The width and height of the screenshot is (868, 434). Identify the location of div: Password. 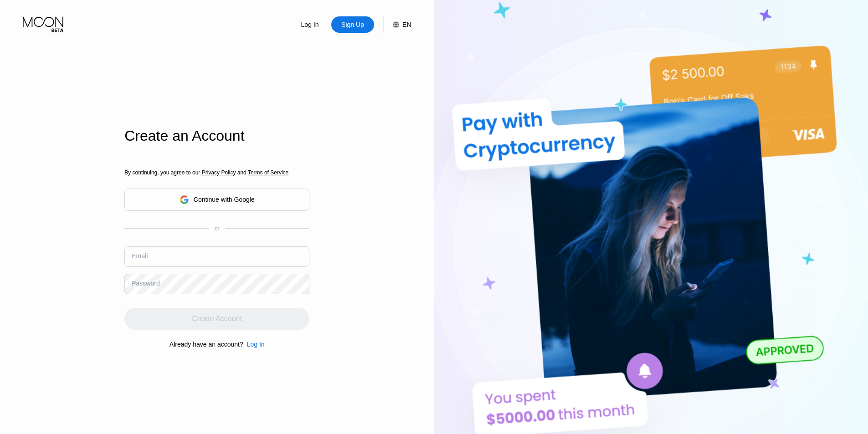
(145, 283).